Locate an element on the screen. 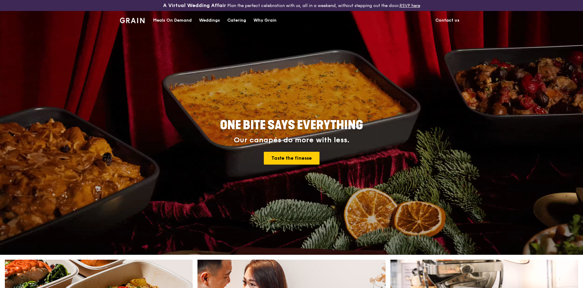 The image size is (583, 288). div: Catering is located at coordinates (237, 20).